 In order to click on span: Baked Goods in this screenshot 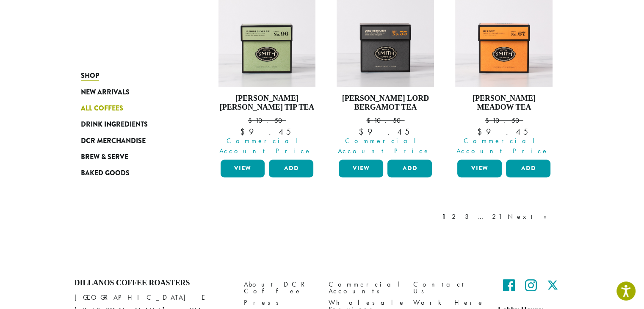, I will do `click(105, 173)`.